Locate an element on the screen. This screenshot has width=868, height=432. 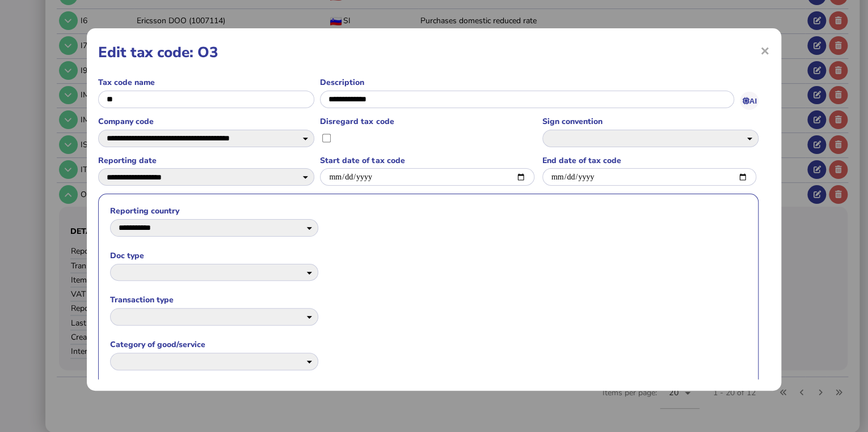
label: Description is located at coordinates (539, 82).